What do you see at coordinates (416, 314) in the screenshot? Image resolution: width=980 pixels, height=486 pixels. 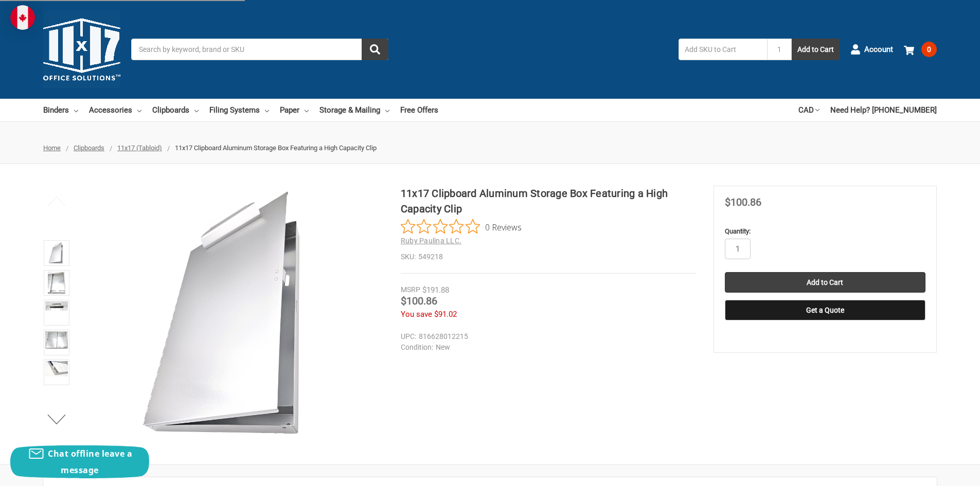 I see `span: You save` at bounding box center [416, 314].